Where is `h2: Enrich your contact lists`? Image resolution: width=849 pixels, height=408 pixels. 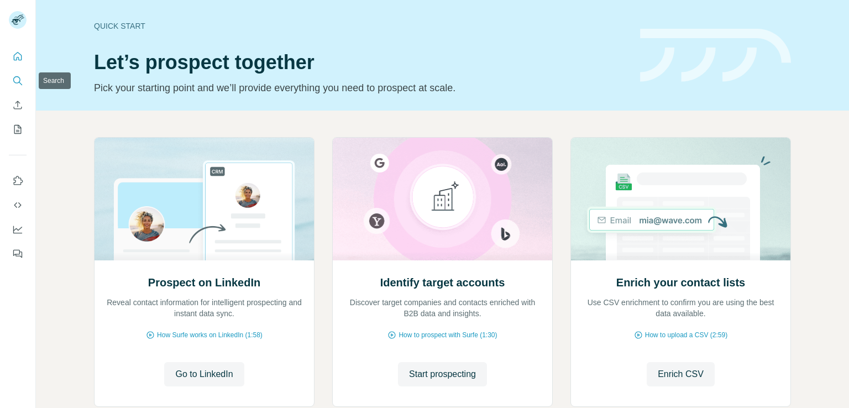
h2: Enrich your contact lists is located at coordinates (680, 282).